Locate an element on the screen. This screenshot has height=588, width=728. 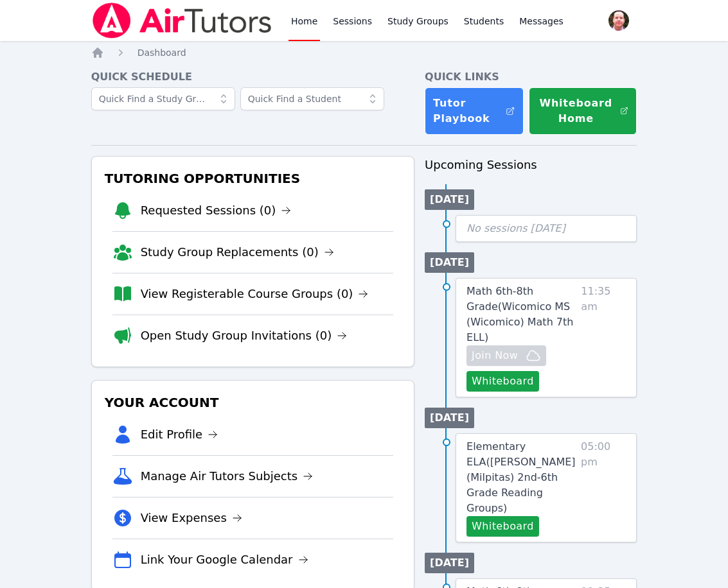
a: Math 6th-8th Grade(Wicomico MS (Wicomico) Math 7th ELL) is located at coordinates (521, 315).